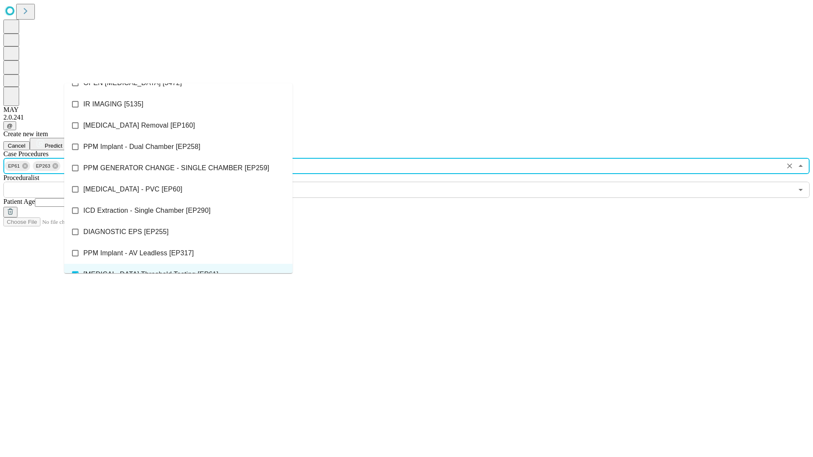 The image size is (813, 457). I want to click on span: Cancel, so click(17, 145).